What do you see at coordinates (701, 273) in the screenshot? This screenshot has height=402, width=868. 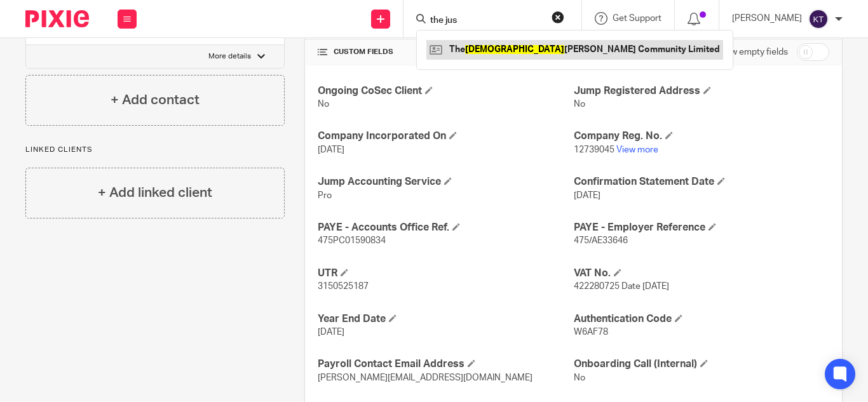 I see `h4: VAT No.` at bounding box center [701, 273].